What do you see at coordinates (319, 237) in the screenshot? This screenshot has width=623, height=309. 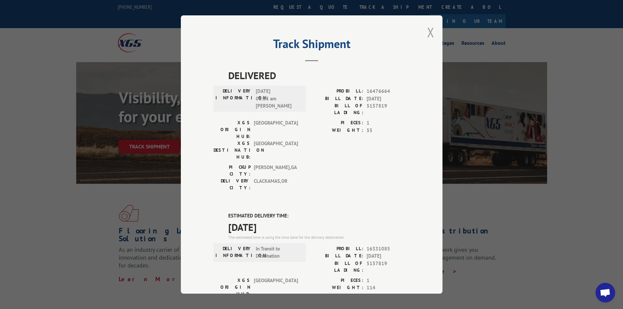 I see `div: The estimated time is using the time zone for the delivery destination.` at bounding box center [319, 237].